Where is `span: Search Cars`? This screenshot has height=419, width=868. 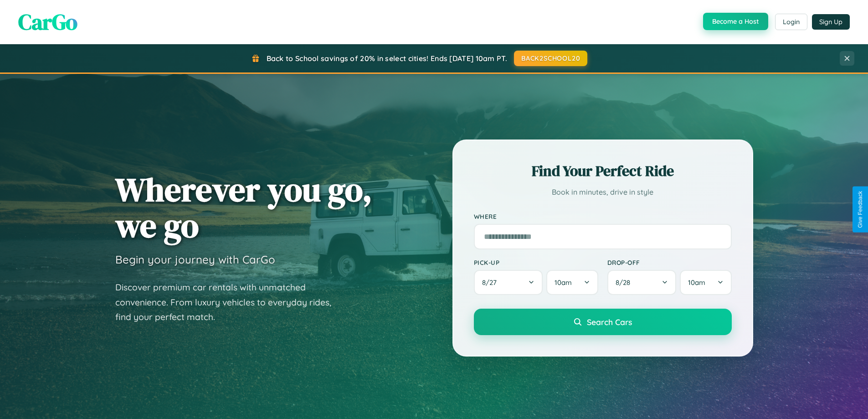 span: Search Cars is located at coordinates (609, 322).